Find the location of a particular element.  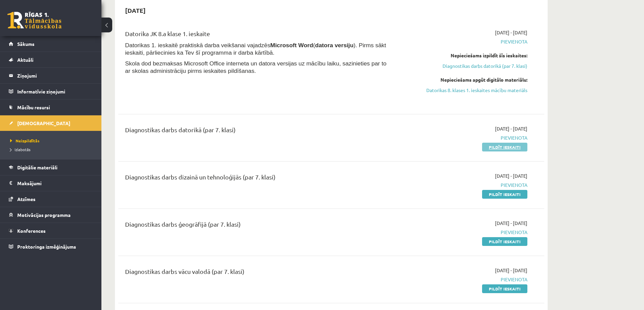

a: Sākums is located at coordinates (51, 44).